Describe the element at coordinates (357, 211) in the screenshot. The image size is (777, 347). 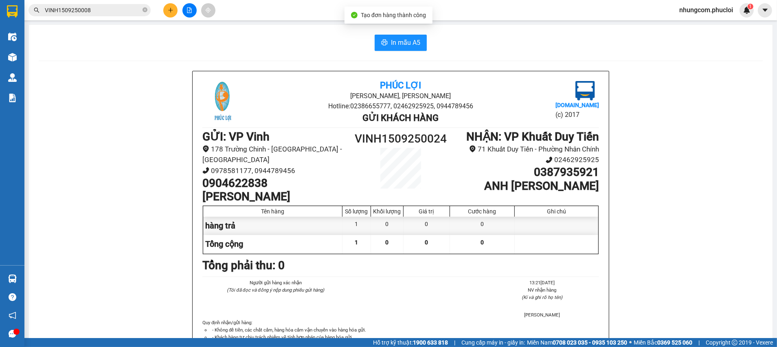
I see `div: Số lượng` at that location.